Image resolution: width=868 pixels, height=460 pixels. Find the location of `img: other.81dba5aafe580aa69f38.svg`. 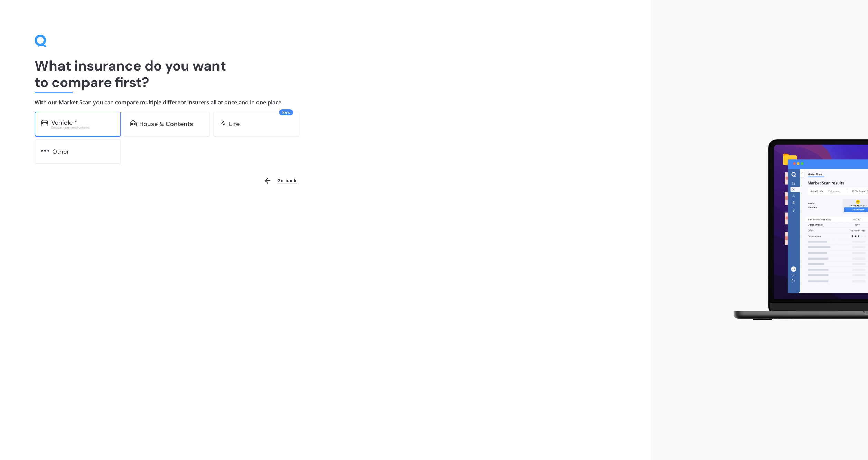

img: other.81dba5aafe580aa69f38.svg is located at coordinates (45, 151).